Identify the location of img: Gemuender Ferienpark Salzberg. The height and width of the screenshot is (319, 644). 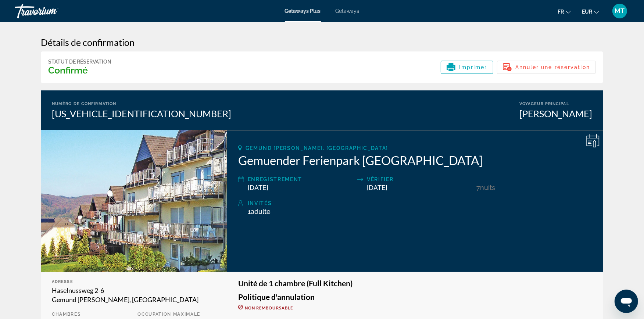
(134, 201).